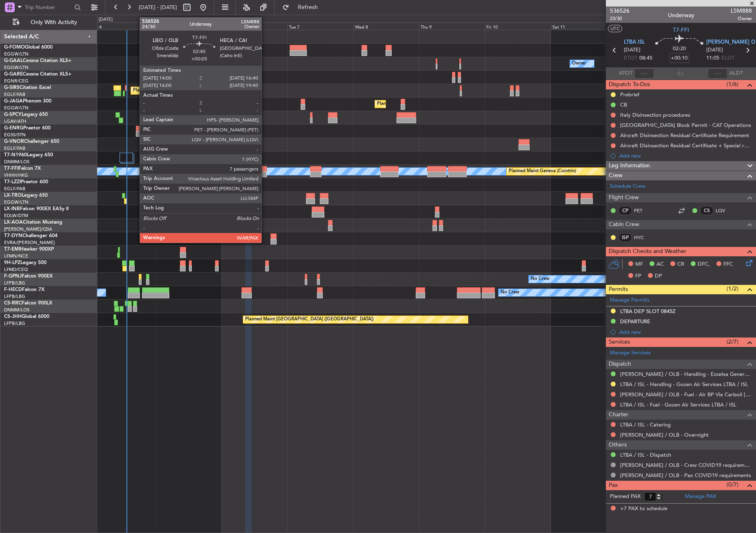 The width and height of the screenshot is (756, 533). What do you see at coordinates (27, 317) in the screenshot?
I see `a: CS-JHHGlobal 6000` at bounding box center [27, 317].